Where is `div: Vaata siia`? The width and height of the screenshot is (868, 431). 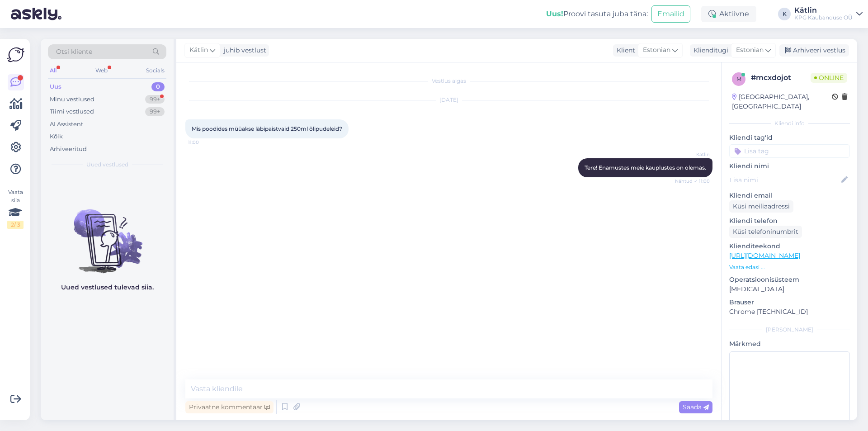 div: Vaata siia is located at coordinates (15, 209).